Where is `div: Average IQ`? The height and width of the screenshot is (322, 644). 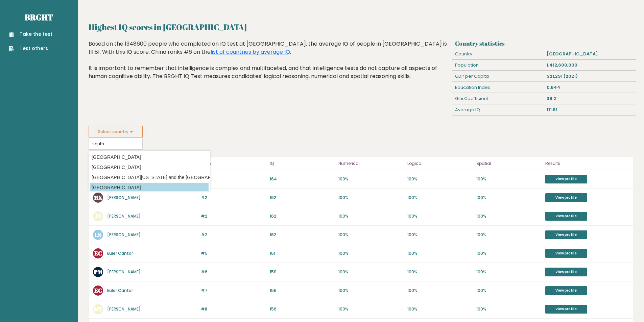 div: Average IQ is located at coordinates (498, 110).